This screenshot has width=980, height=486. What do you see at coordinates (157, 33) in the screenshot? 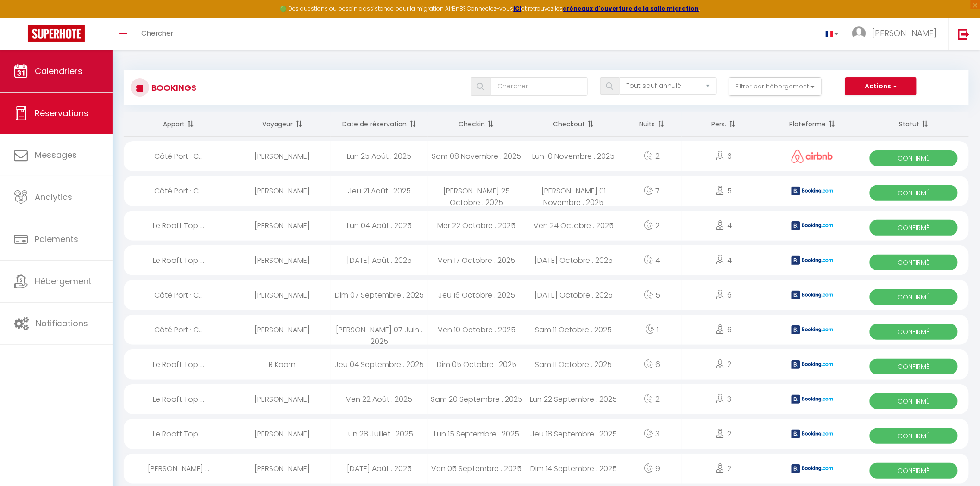
I see `span: Chercher` at bounding box center [157, 33].